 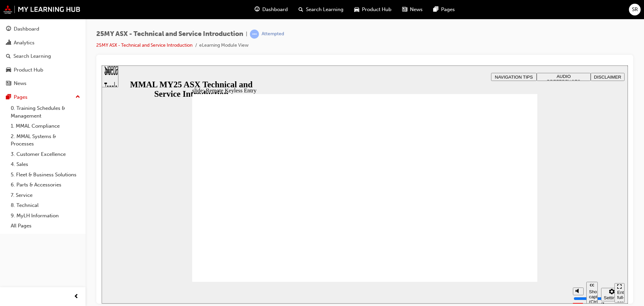 What do you see at coordinates (510, 229) in the screenshot?
I see `button: Settings` at bounding box center [510, 229].